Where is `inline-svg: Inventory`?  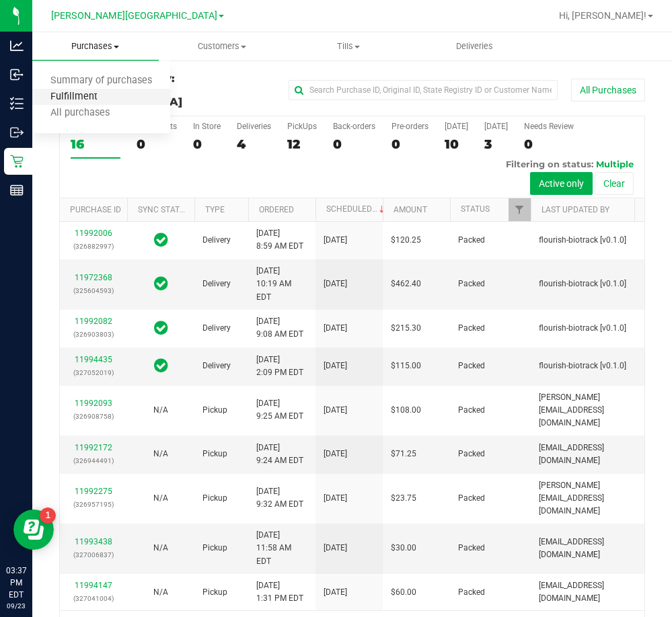 inline-svg: Inventory is located at coordinates (17, 104).